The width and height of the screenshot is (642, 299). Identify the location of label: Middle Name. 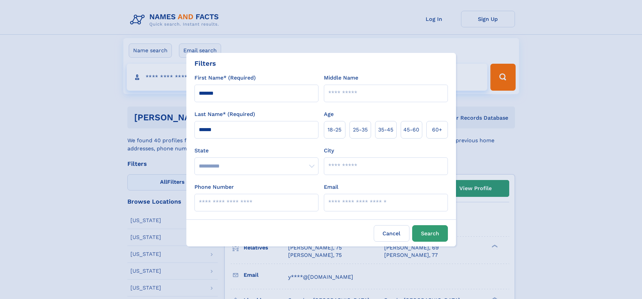
(341, 78).